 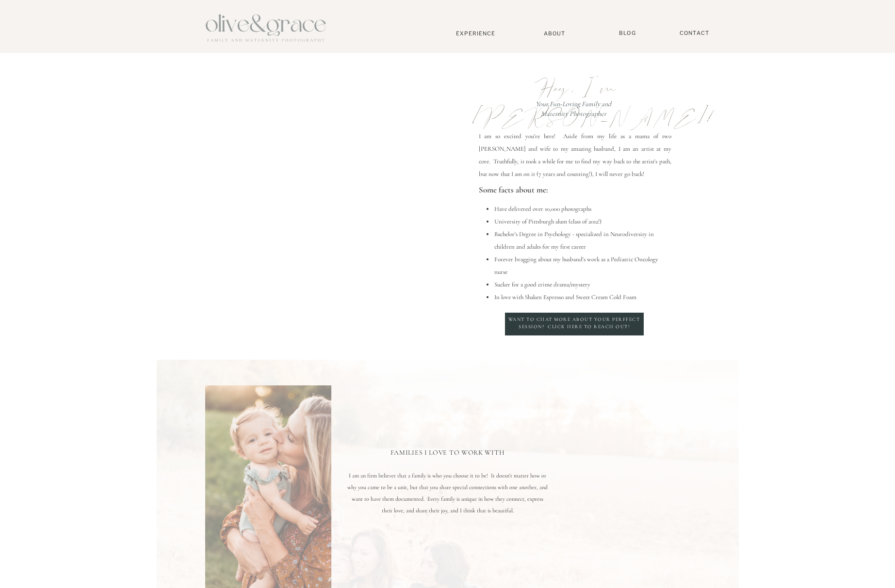 What do you see at coordinates (554, 33) in the screenshot?
I see `nav: About` at bounding box center [554, 33].